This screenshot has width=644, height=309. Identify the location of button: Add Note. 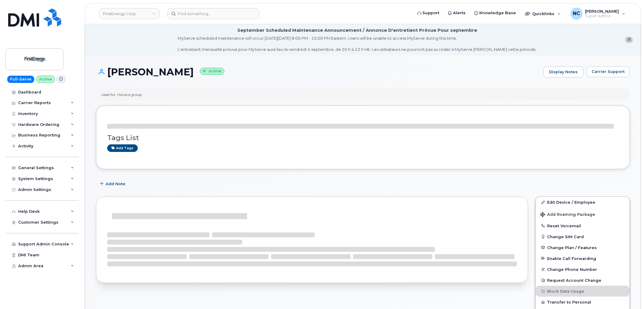
(114, 184).